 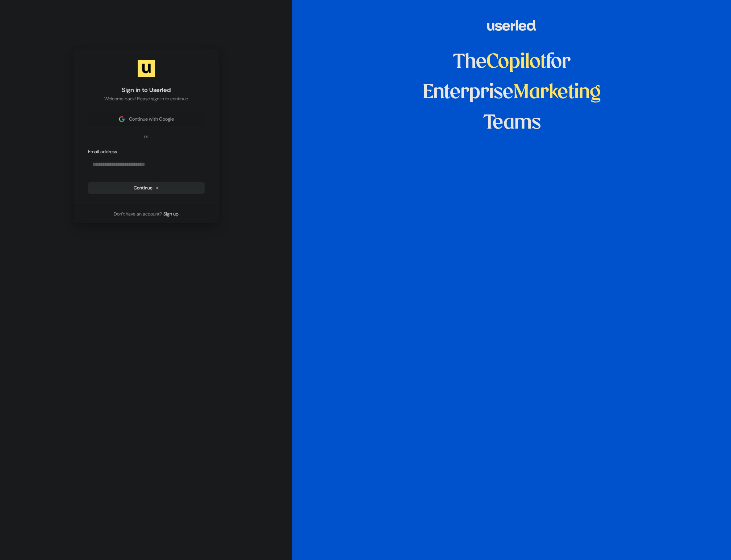 I want to click on button: Sign in with GoogleContinue with Google, so click(x=147, y=119).